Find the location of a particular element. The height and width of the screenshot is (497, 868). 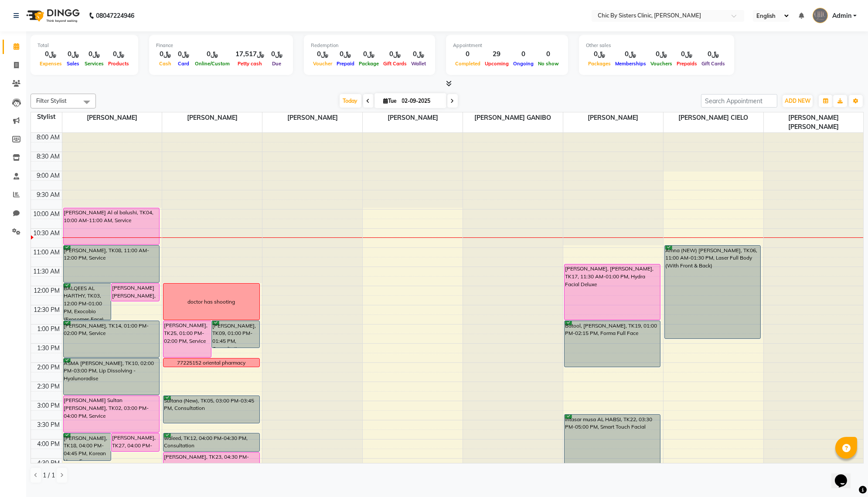

div: 10:30 AM is located at coordinates (47, 233).